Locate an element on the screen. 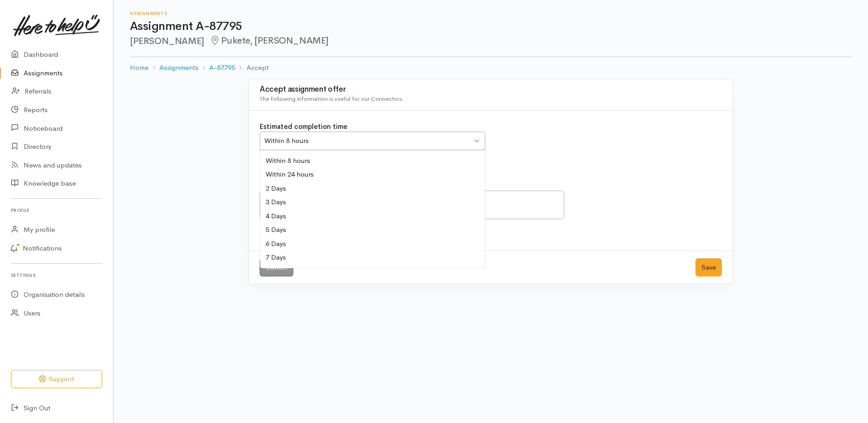  div: 5 Days is located at coordinates (372, 230).